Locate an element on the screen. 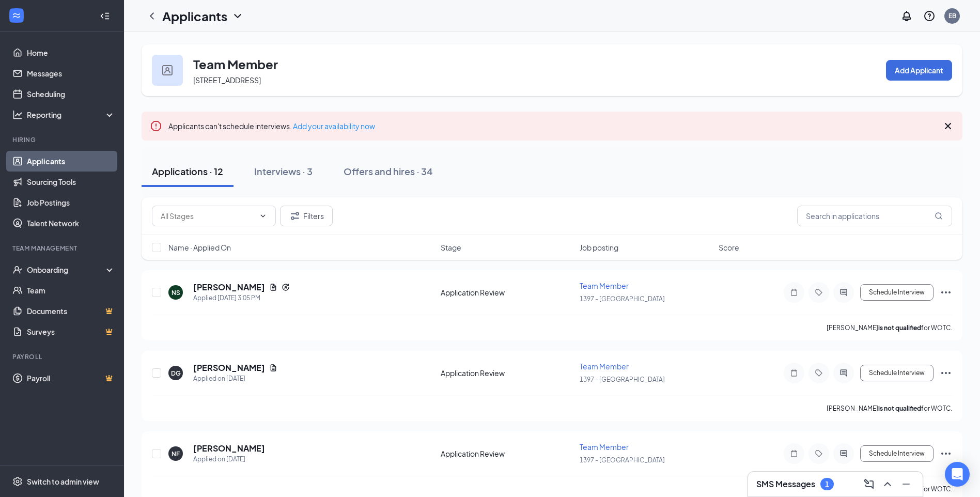 This screenshot has width=980, height=497. a: ChevronLeft is located at coordinates (152, 16).